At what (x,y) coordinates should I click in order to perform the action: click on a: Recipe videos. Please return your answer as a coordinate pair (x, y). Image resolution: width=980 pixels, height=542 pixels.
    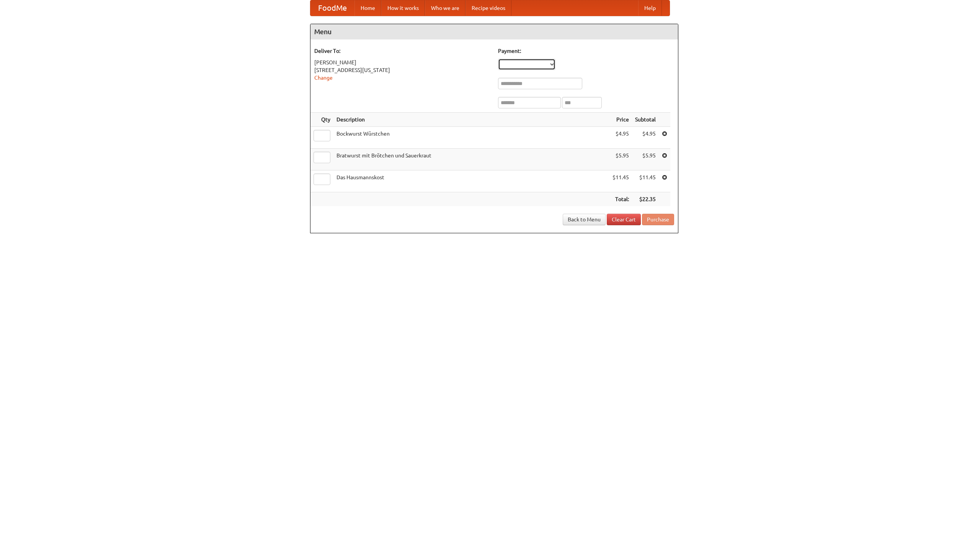
    Looking at the image, I should click on (489, 8).